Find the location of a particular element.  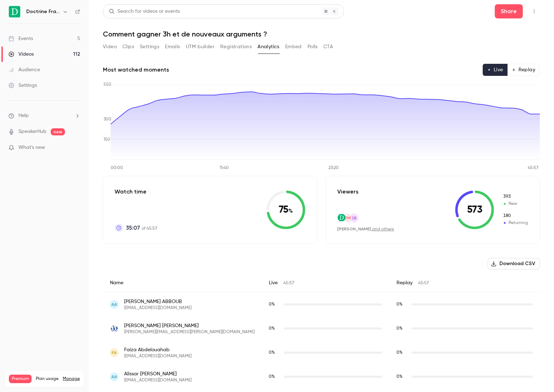

button: Analytics is located at coordinates (268, 47).